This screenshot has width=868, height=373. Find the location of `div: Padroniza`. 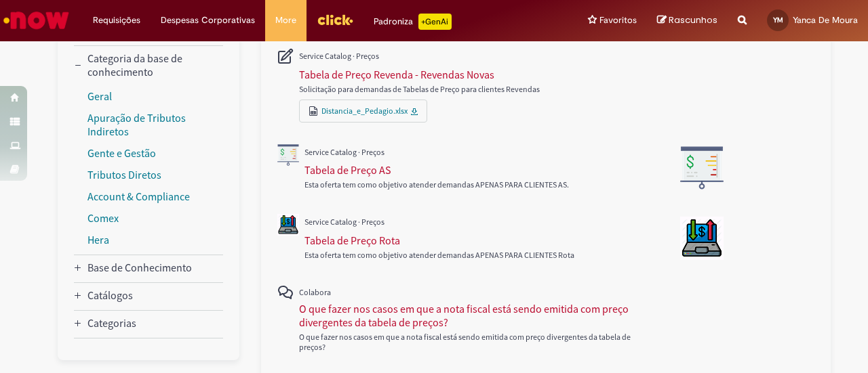

div: Padroniza is located at coordinates (412, 22).